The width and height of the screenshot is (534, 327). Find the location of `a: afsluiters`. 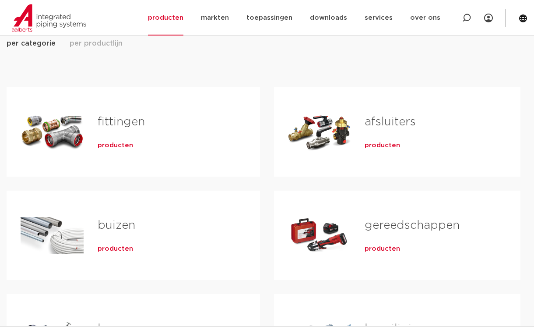

a: afsluiters is located at coordinates (390, 122).